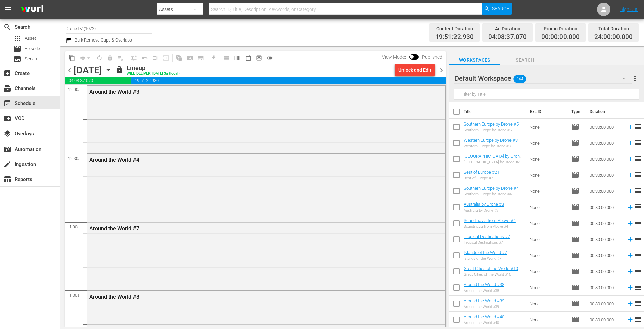 This screenshot has width=644, height=329. Describe the element at coordinates (86, 58) in the screenshot. I see `span: Remove Gaps & Overlaps` at that location.